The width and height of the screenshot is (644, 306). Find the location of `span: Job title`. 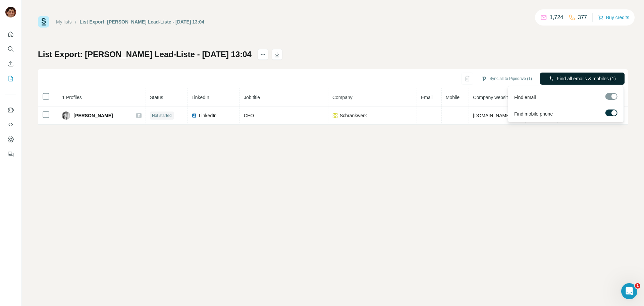

span: Job title is located at coordinates (252, 98).